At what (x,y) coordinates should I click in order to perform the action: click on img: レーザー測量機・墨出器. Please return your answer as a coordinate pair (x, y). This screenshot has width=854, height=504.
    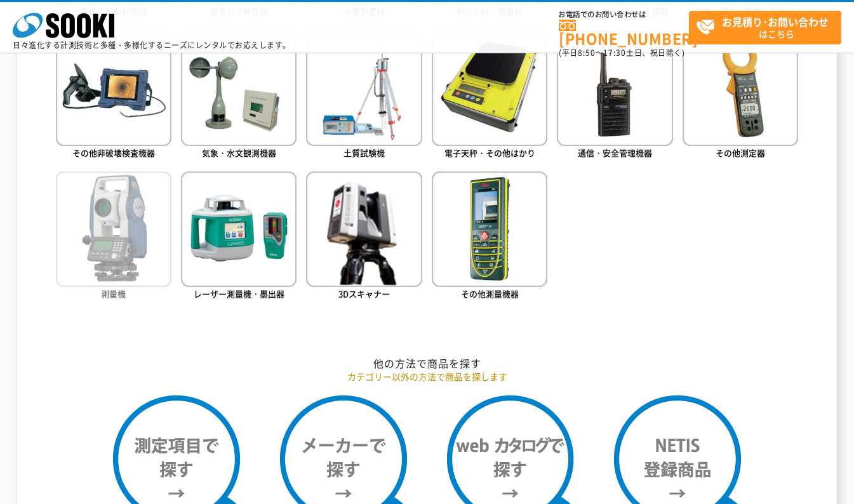
    Looking at the image, I should click on (239, 229).